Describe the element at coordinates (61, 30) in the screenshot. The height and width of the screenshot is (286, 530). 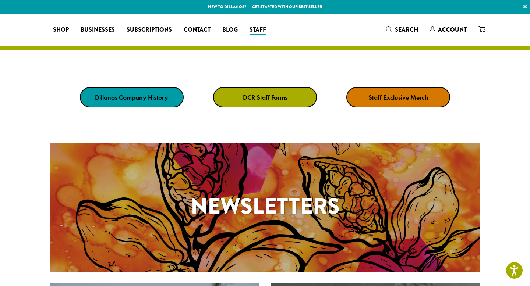
I see `span: Shop` at that location.